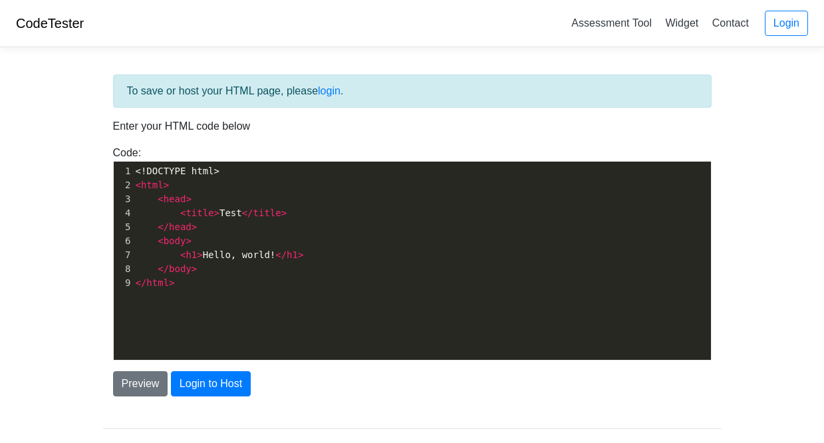 This screenshot has height=443, width=824. I want to click on span: <!DOCTYPE html>, so click(178, 171).